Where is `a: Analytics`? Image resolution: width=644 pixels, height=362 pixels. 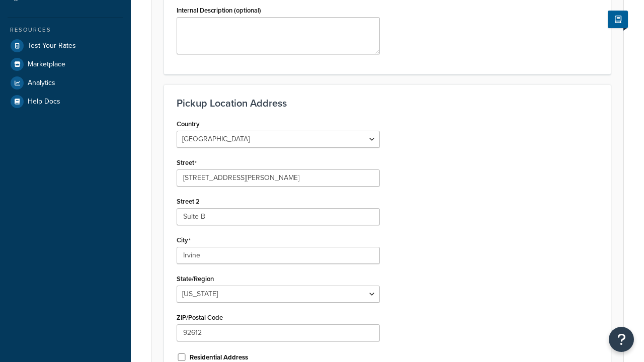 a: Analytics is located at coordinates (65, 83).